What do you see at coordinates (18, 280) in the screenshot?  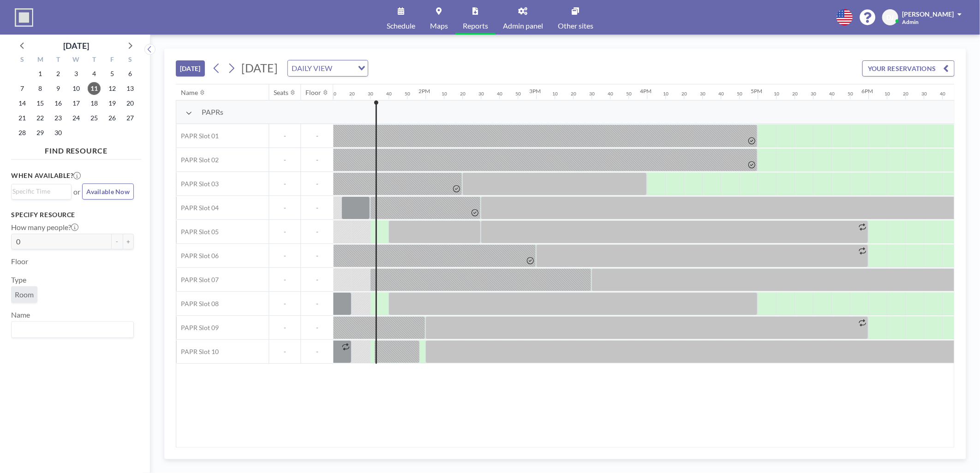 I see `label: Type` at bounding box center [18, 280].